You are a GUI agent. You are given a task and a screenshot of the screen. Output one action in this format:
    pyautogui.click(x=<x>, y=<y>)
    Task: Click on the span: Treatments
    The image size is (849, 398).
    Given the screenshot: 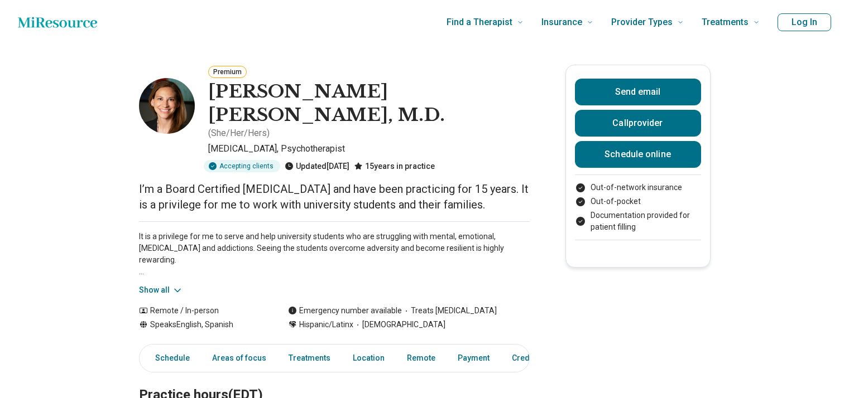 What is the action you would take?
    pyautogui.click(x=725, y=22)
    